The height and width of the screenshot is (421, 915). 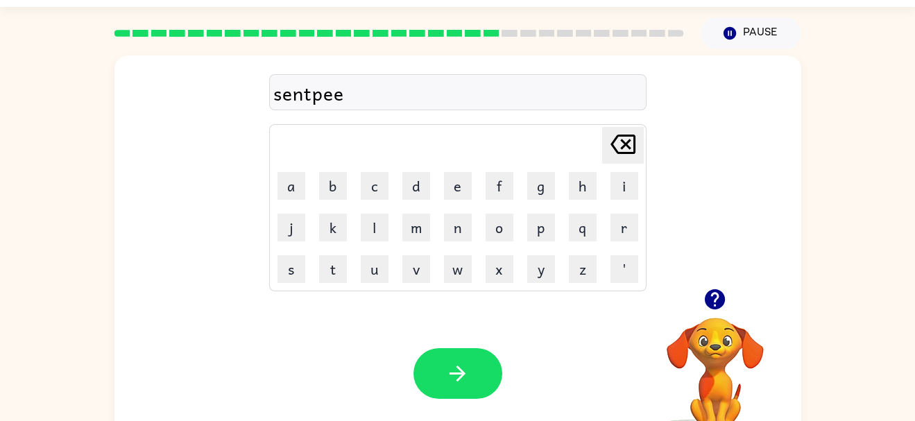 What do you see at coordinates (583, 269) in the screenshot?
I see `button: z` at bounding box center [583, 269].